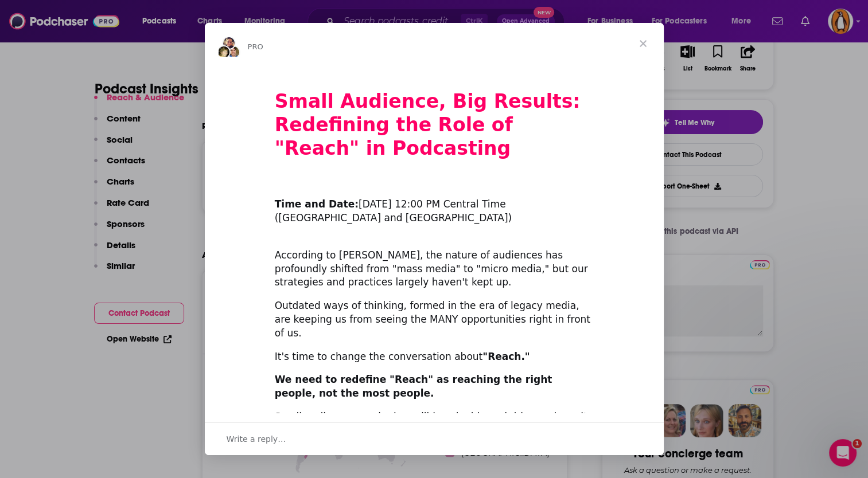  What do you see at coordinates (434, 424) in the screenshot?
I see `div: Small audiences can be incredibly valuable and drive real results -- IF we approach them the righ...` at bounding box center [434, 424].